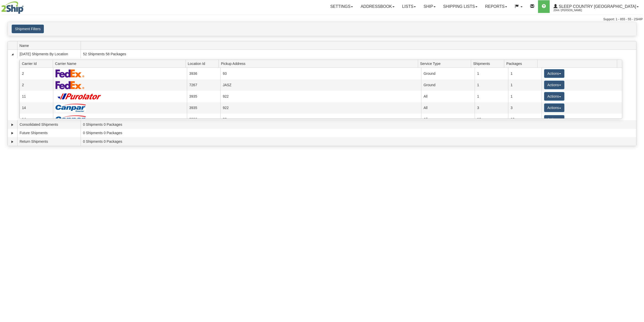  What do you see at coordinates (319, 63) in the screenshot?
I see `span: Pickup Address` at bounding box center [319, 63].